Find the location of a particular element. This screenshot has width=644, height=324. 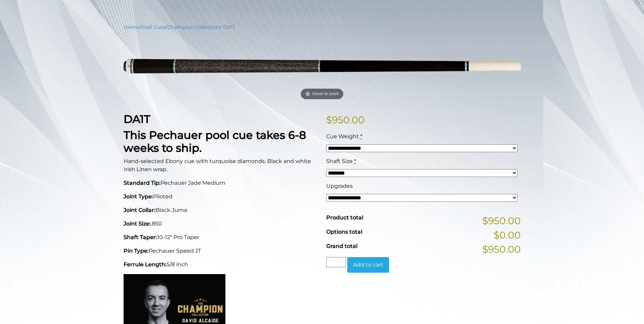

span: Grand total is located at coordinates (342, 246).